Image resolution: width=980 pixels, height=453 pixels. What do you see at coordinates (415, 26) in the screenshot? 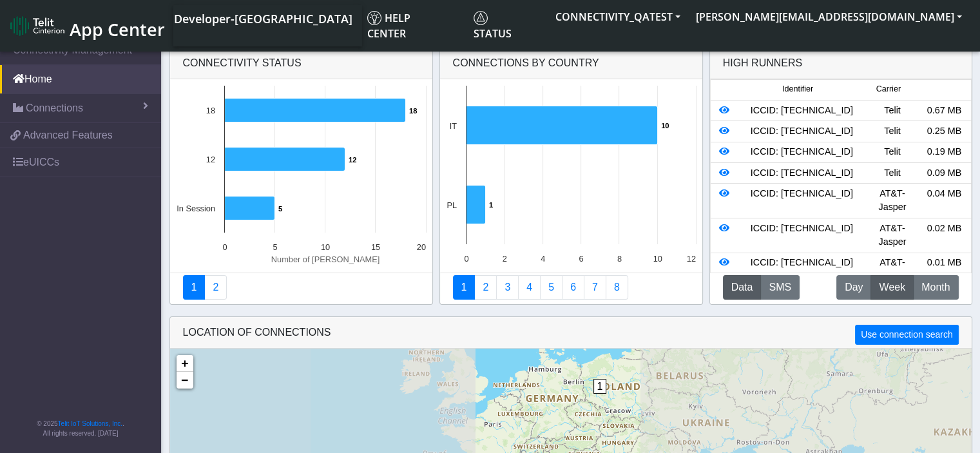
I see `a: Help center` at bounding box center [415, 26].